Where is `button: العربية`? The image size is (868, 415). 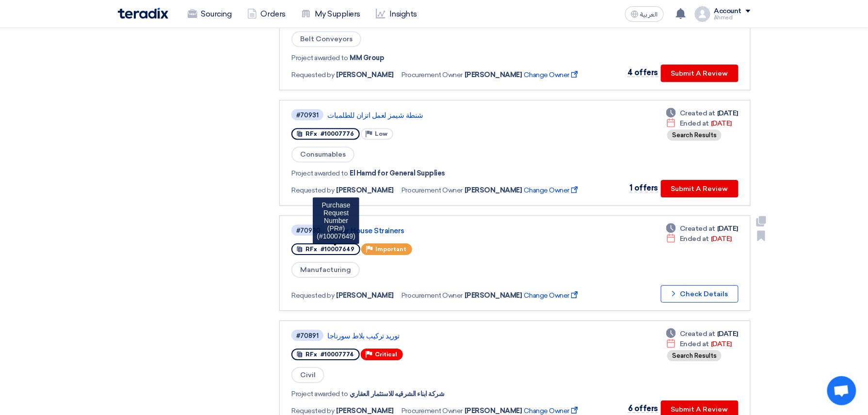 button: العربية is located at coordinates (644, 14).